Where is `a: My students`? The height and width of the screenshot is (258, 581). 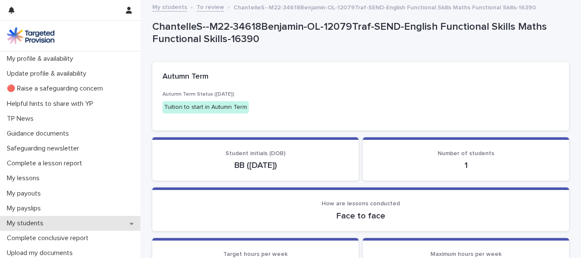 a: My students is located at coordinates (170, 6).